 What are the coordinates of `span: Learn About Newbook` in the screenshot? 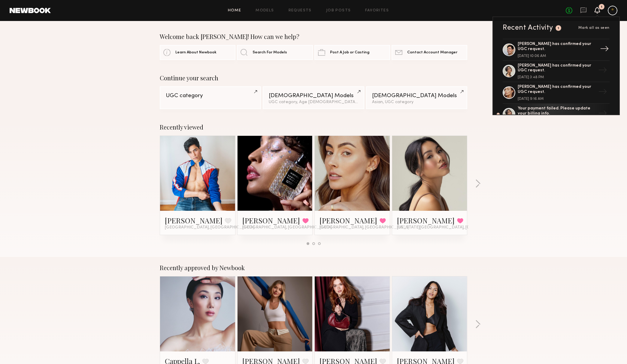 It's located at (196, 52).